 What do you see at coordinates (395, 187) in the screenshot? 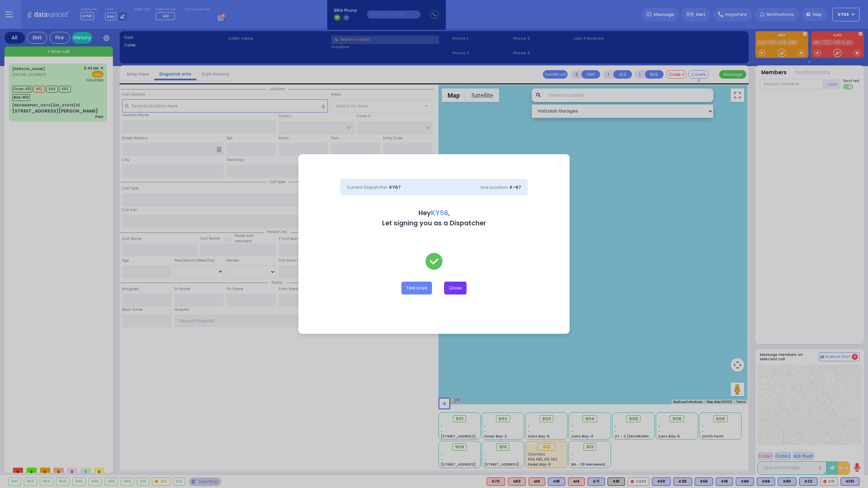
I see `span: KY67` at bounding box center [395, 187].